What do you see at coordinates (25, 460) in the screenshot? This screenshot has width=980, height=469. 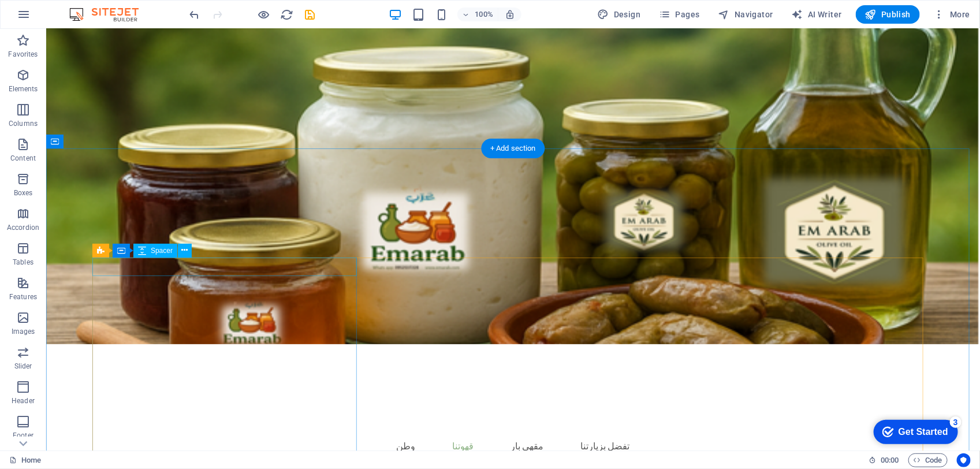 I see `a: Click to cancel selection. Double-click to open Pages` at bounding box center [25, 460].